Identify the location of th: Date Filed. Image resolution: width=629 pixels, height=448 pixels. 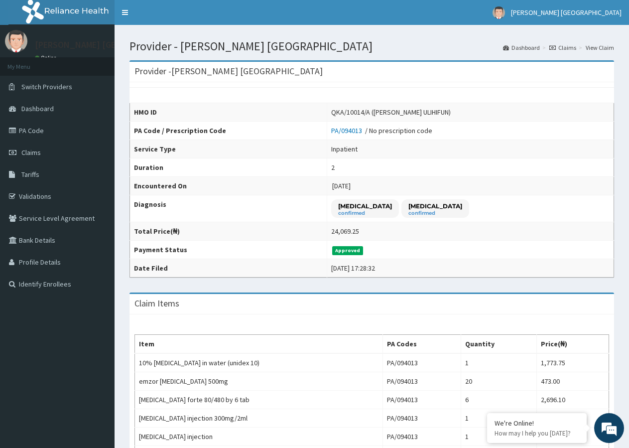
(229, 268).